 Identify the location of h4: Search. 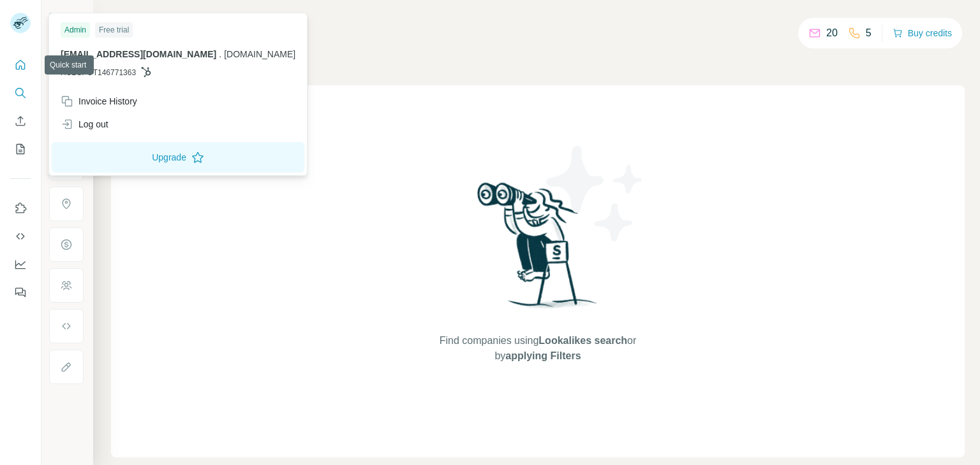
(538, 24).